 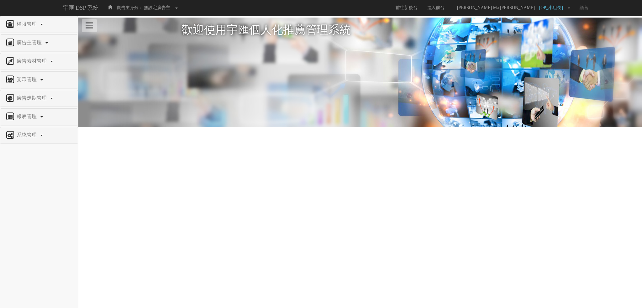 I want to click on span: 無設定廣告主, so click(x=157, y=8).